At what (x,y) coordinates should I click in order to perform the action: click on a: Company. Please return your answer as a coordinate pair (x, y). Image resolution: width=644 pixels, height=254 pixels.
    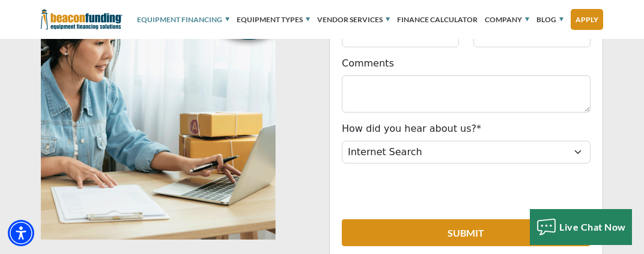
    Looking at the image, I should click on (507, 20).